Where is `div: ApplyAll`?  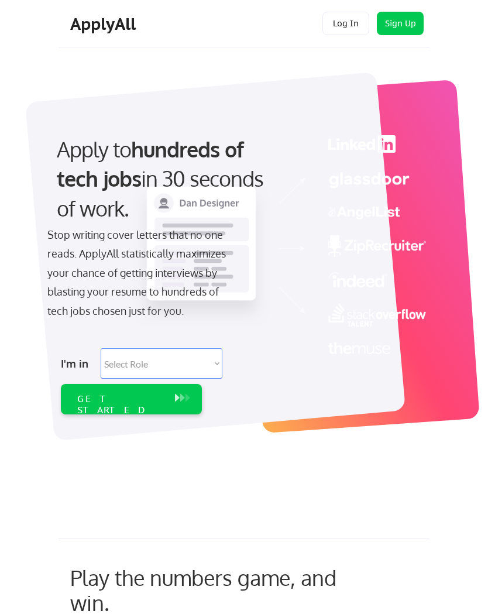 div: ApplyAll is located at coordinates (105, 24).